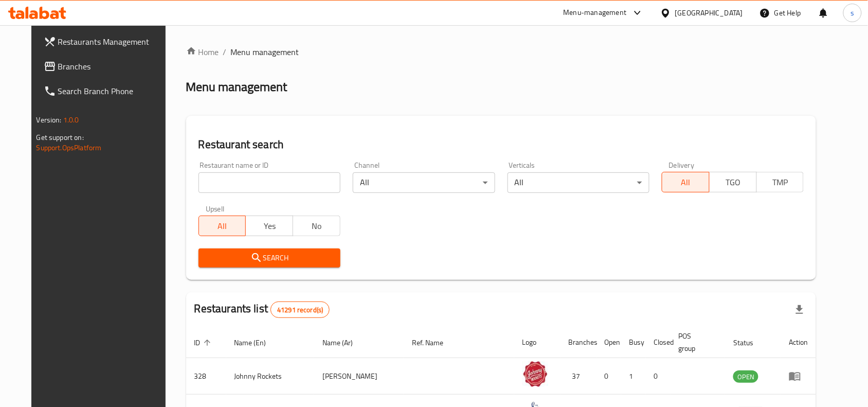  I want to click on span: s, so click(852, 13).